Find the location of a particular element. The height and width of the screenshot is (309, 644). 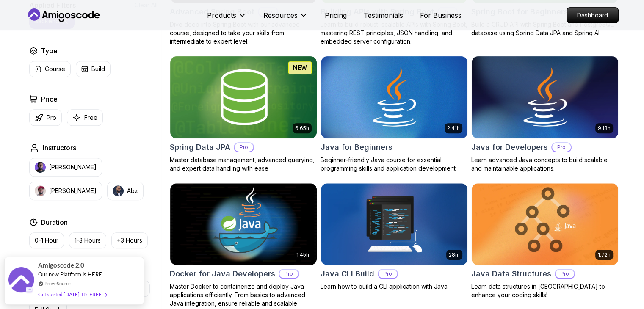

p: Learn how to build a CLI application with Java. is located at coordinates (394, 286).